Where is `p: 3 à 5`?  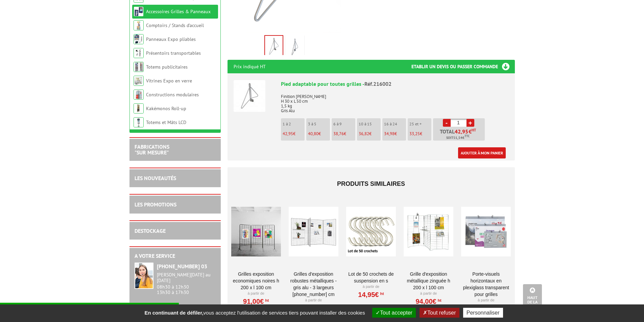 p: 3 à 5 is located at coordinates (319, 124).